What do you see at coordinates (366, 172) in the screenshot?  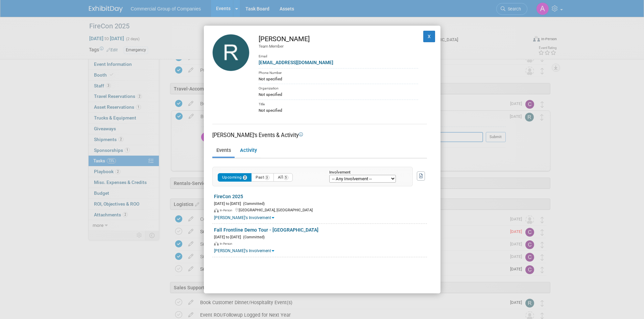 I see `div: Involvement` at bounding box center [366, 172].